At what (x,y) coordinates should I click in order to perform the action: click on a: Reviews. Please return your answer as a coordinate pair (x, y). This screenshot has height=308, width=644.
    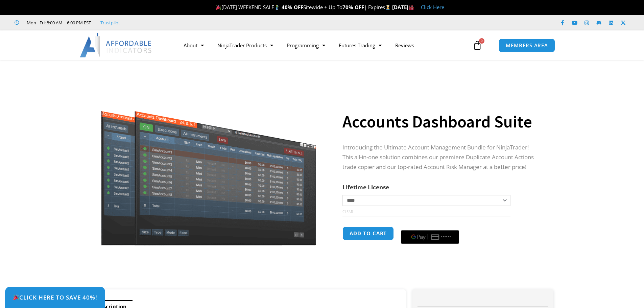
    Looking at the image, I should click on (405, 45).